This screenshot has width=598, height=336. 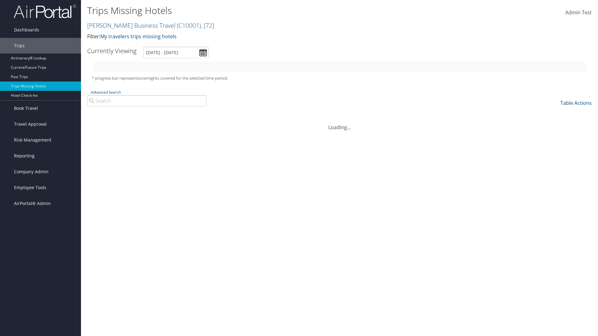 What do you see at coordinates (31, 172) in the screenshot?
I see `span: Company Admin` at bounding box center [31, 172].